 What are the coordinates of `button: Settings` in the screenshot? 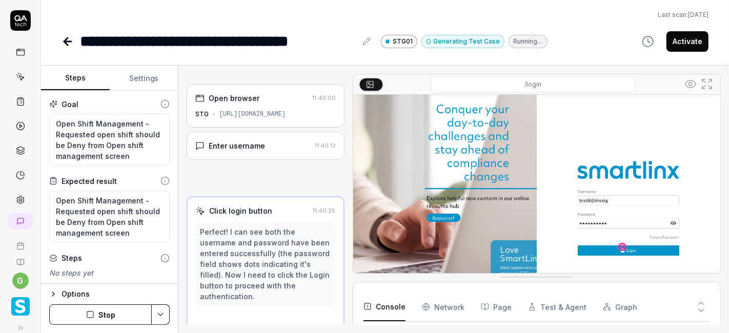 It's located at (144, 78).